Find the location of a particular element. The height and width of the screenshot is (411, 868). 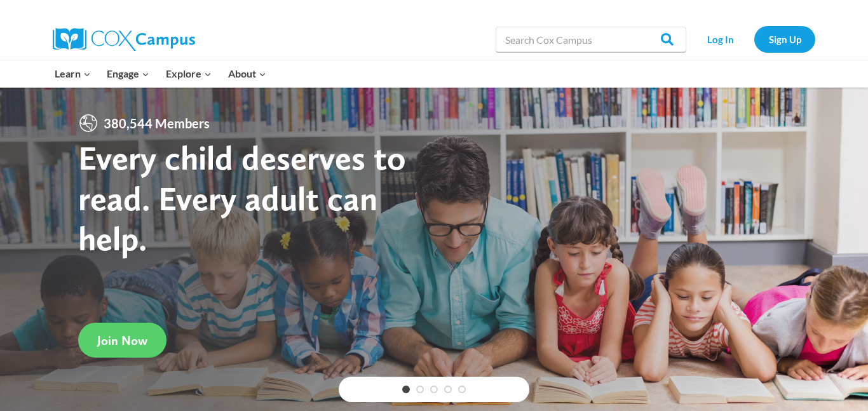

input: Search Cox Campus is located at coordinates (591, 39).